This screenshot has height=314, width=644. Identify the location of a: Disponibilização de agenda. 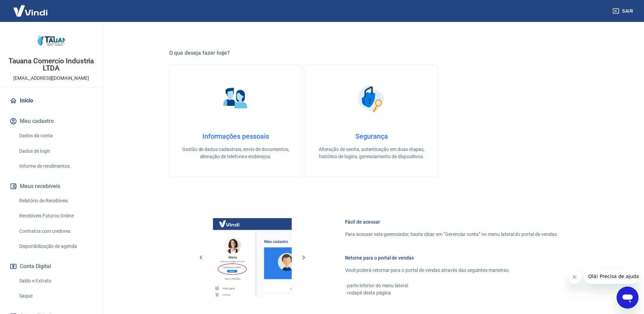
(55, 246).